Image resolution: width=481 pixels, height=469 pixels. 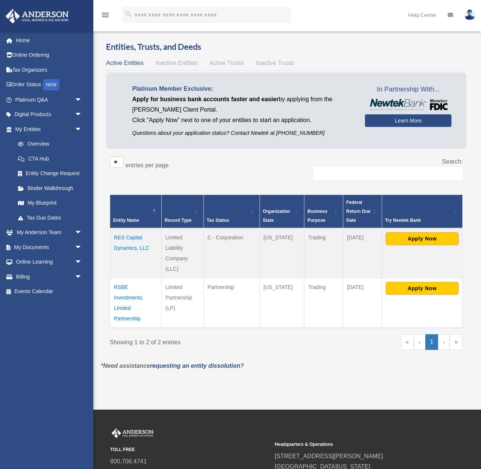 What do you see at coordinates (275, 63) in the screenshot?
I see `span: Inactive Trusts` at bounding box center [275, 63].